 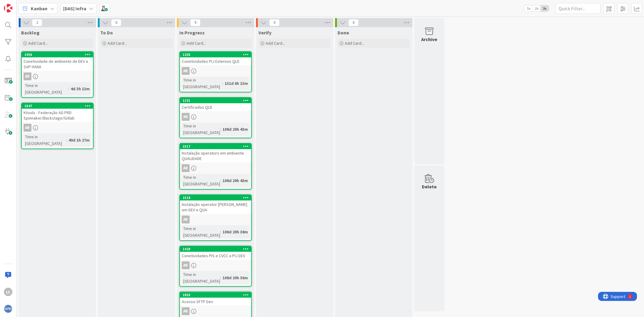 What do you see at coordinates (528, 9) in the screenshot?
I see `span: 1x` at bounding box center [528, 9].